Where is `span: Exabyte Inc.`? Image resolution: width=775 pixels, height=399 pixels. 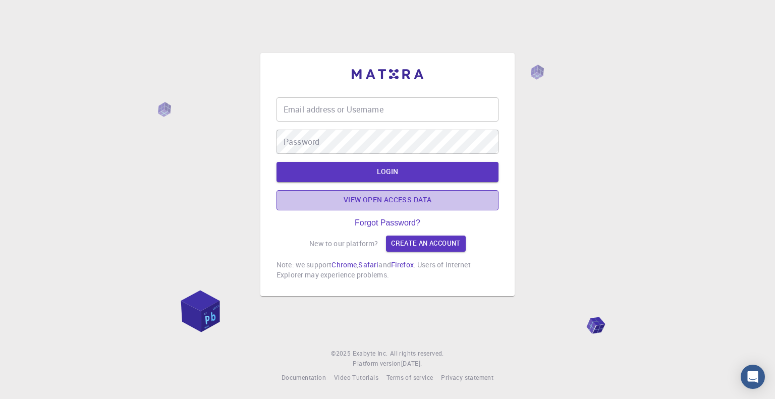
span: Exabyte Inc. is located at coordinates (370, 353).